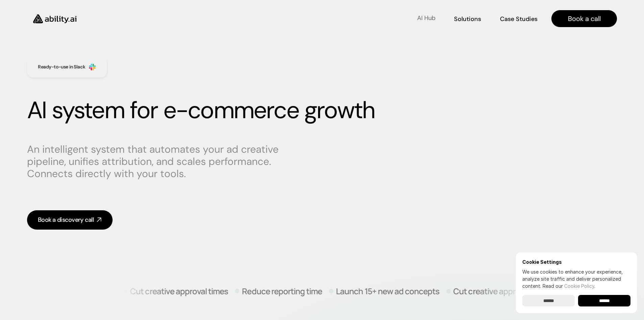  What do you see at coordinates (70, 220) in the screenshot?
I see `a: Book a discovery call` at bounding box center [70, 220].